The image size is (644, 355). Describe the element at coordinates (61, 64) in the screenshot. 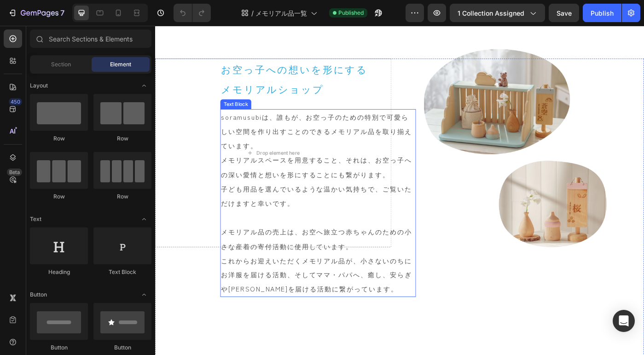

I see `span: Section` at that location.